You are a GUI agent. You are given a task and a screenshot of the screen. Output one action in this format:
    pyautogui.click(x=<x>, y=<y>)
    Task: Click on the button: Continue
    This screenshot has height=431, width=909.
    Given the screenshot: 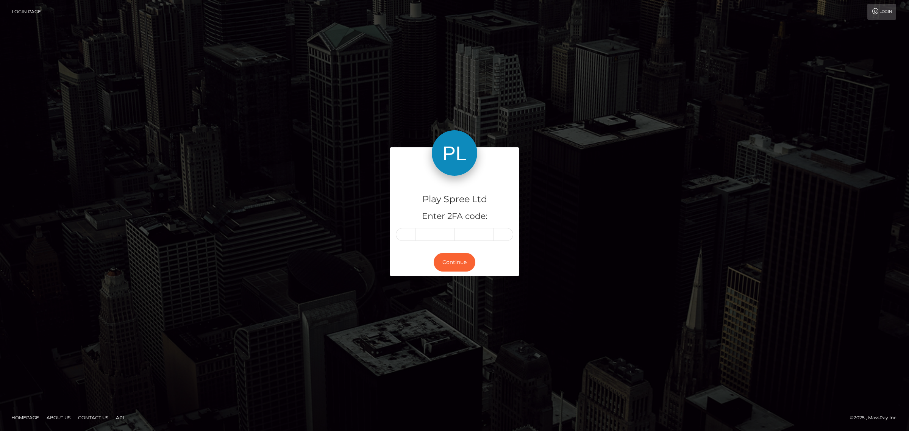 What is the action you would take?
    pyautogui.click(x=454, y=262)
    